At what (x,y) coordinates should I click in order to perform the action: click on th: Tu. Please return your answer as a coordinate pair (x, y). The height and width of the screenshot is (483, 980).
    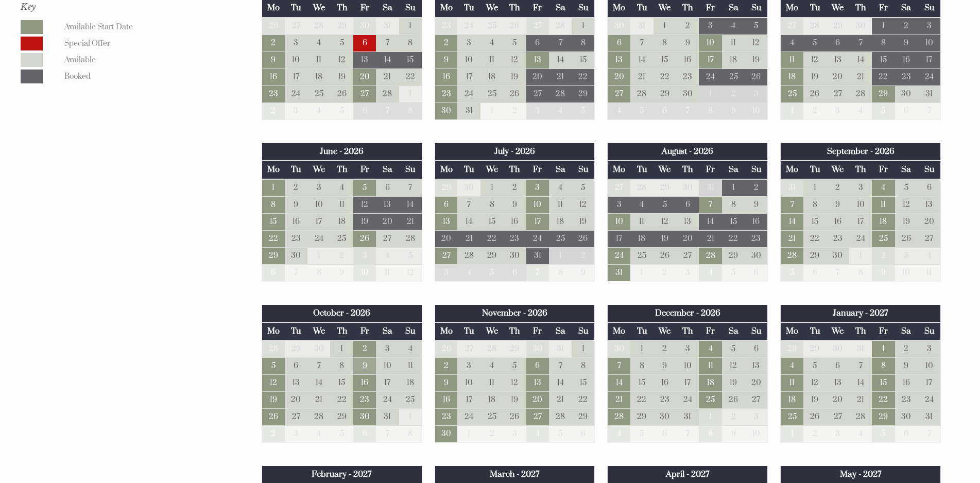
    Looking at the image, I should click on (641, 169).